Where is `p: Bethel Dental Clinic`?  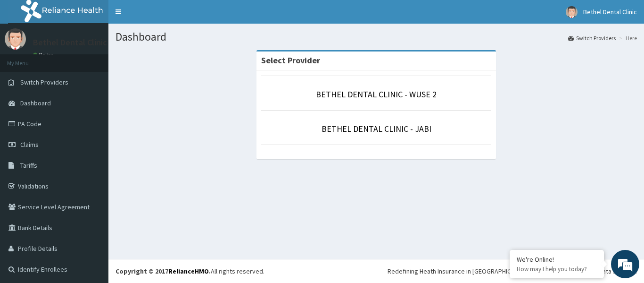
p: Bethel Dental Clinic is located at coordinates (70, 42).